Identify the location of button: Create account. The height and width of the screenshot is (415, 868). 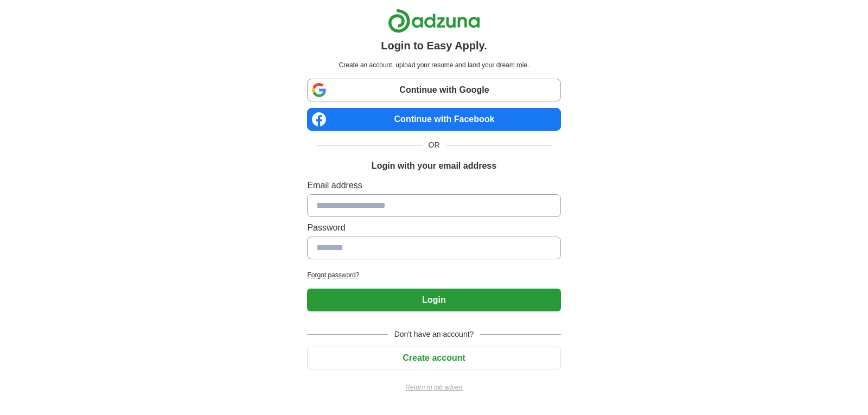
(433, 358).